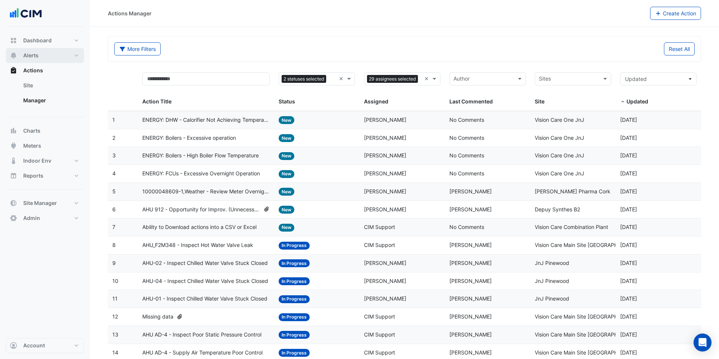  What do you see at coordinates (114, 173) in the screenshot?
I see `span: 4` at bounding box center [114, 173].